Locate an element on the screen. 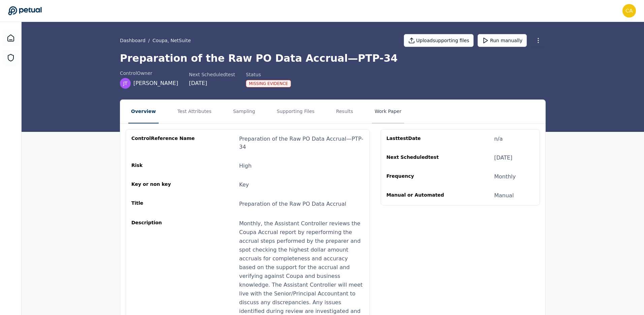  a: Go to Dashboard is located at coordinates (25, 11).